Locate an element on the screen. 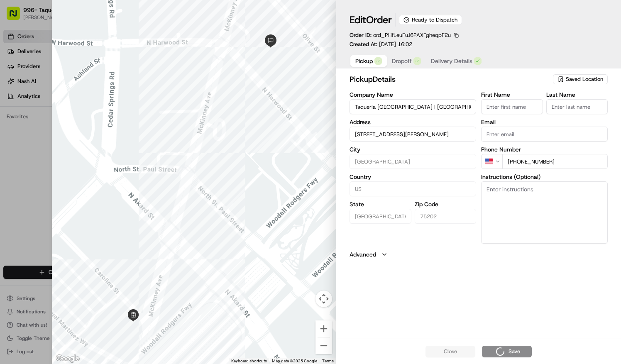 Image resolution: width=621 pixels, height=364 pixels. input: Enter zip code is located at coordinates (445, 216).